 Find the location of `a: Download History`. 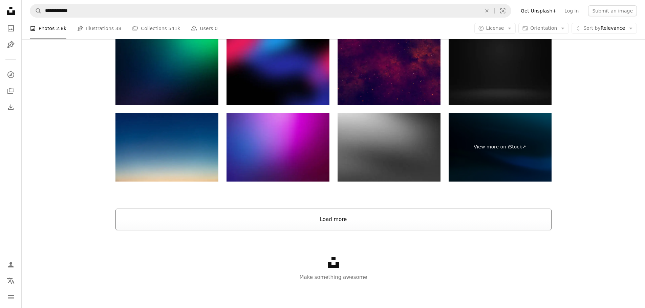

a: Download History is located at coordinates (11, 107).